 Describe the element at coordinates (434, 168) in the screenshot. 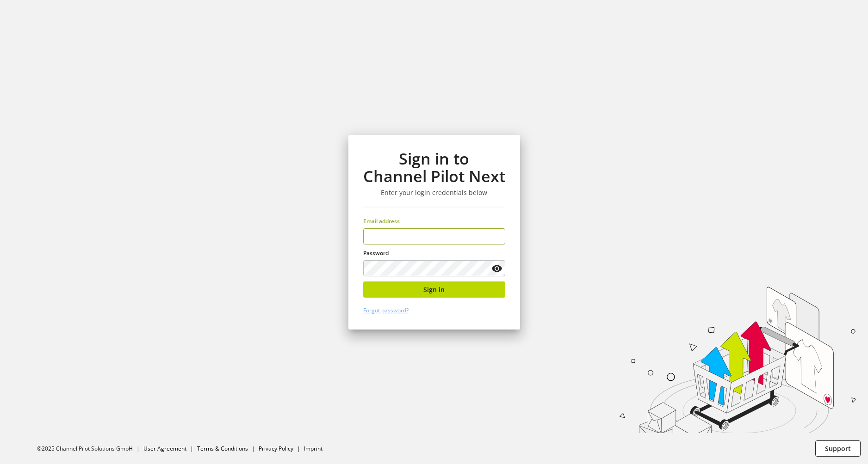

I see `h1: Sign in to Channel Pilot Next` at that location.